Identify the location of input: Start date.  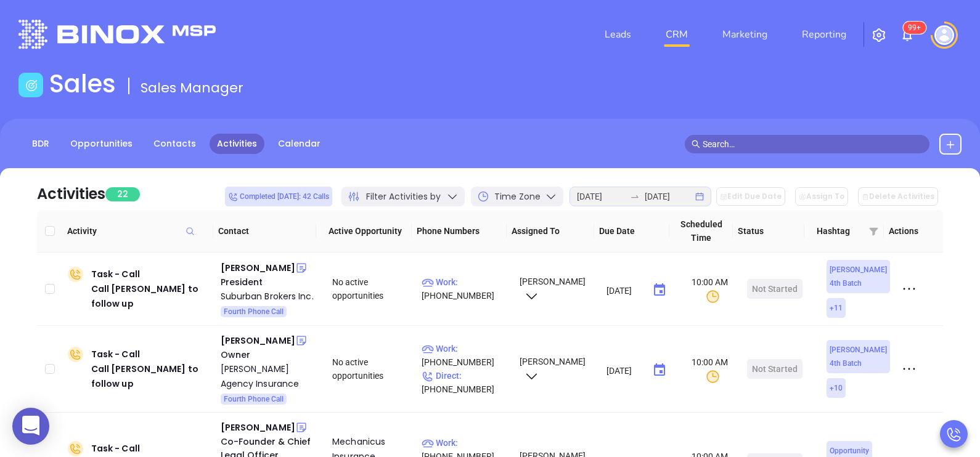
(601, 196).